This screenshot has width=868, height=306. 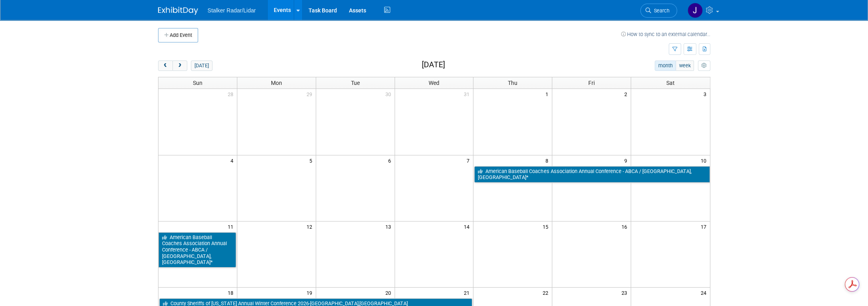 I want to click on span: 20, so click(x=389, y=292).